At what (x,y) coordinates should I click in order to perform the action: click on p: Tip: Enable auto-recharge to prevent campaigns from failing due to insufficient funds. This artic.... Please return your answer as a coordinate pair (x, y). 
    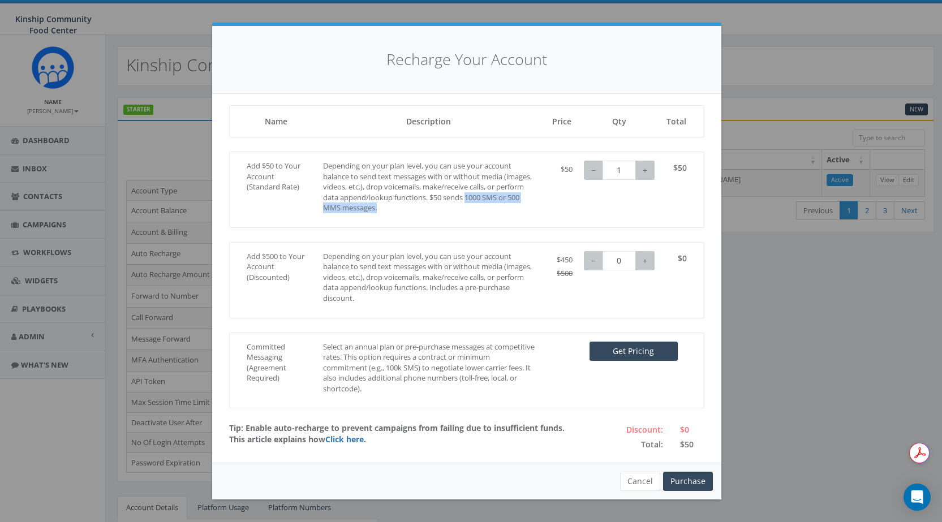
    Looking at the image, I should click on (405, 434).